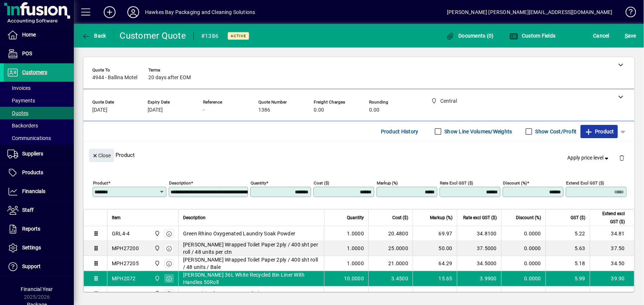 Image resolution: width=644 pixels, height=305 pixels. What do you see at coordinates (434, 279) in the screenshot?
I see `td: 15.65` at bounding box center [434, 279].